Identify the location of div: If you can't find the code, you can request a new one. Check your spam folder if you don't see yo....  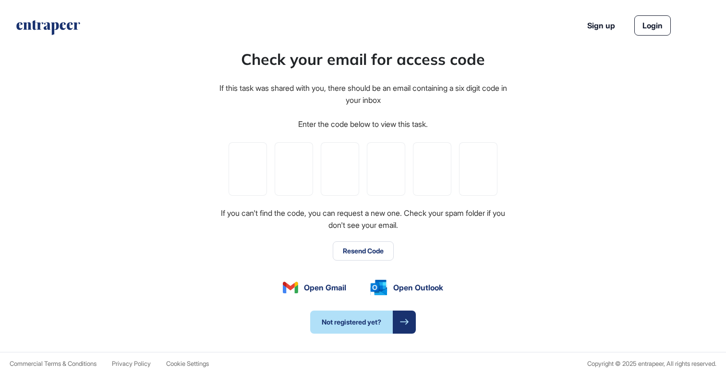
(363, 219).